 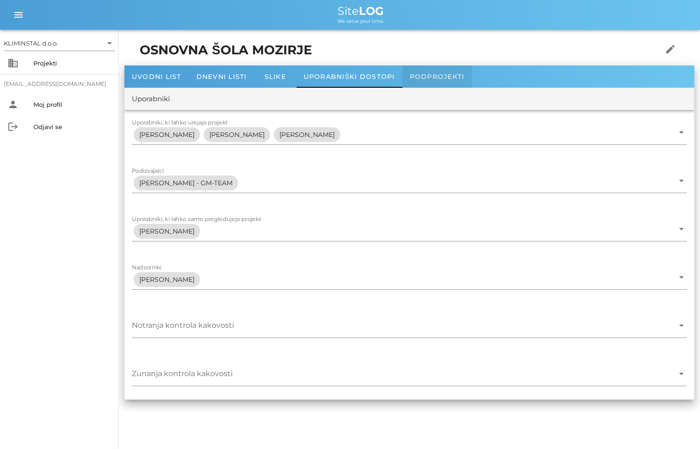 I want to click on span: Uvodni list, so click(x=156, y=77).